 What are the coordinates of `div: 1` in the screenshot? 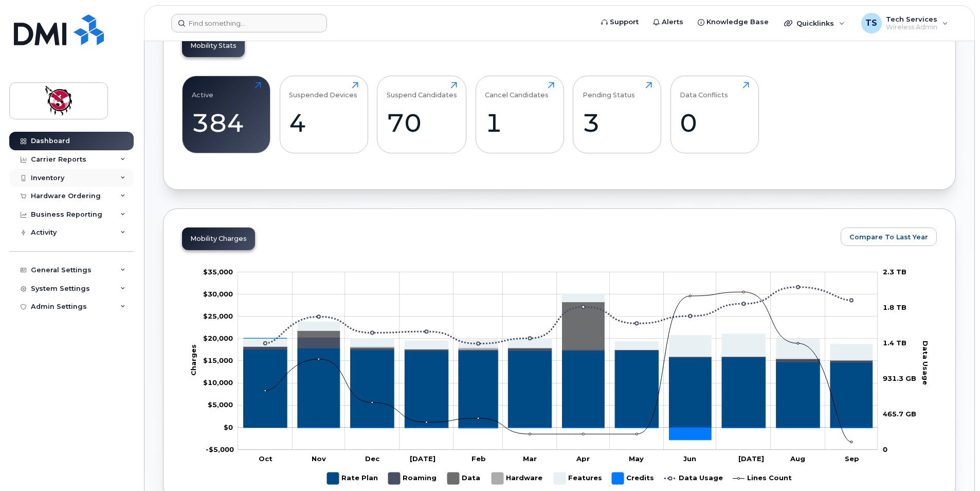 It's located at (520, 122).